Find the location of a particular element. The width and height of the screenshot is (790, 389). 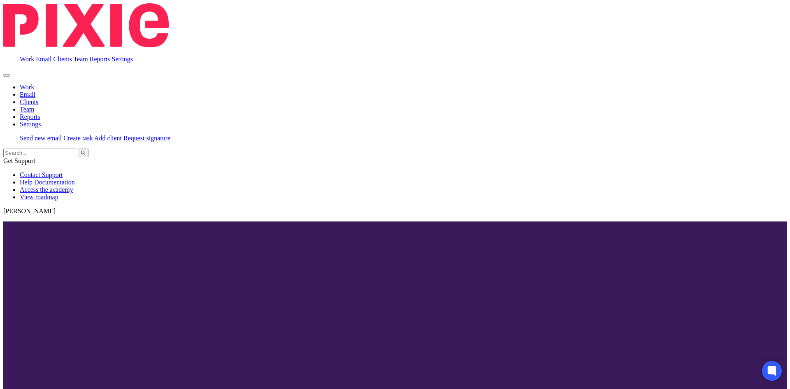

a: Help Documentation is located at coordinates (47, 182).